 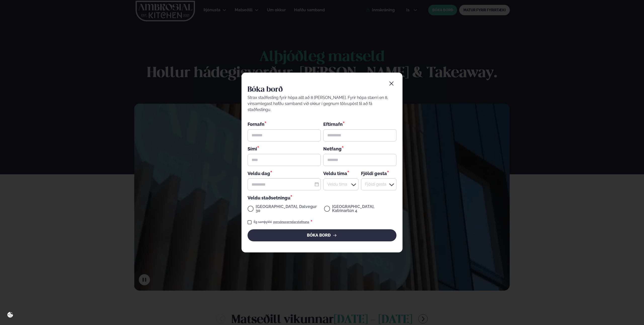 What do you see at coordinates (284, 149) in the screenshot?
I see `div: Sími` at bounding box center [284, 149].